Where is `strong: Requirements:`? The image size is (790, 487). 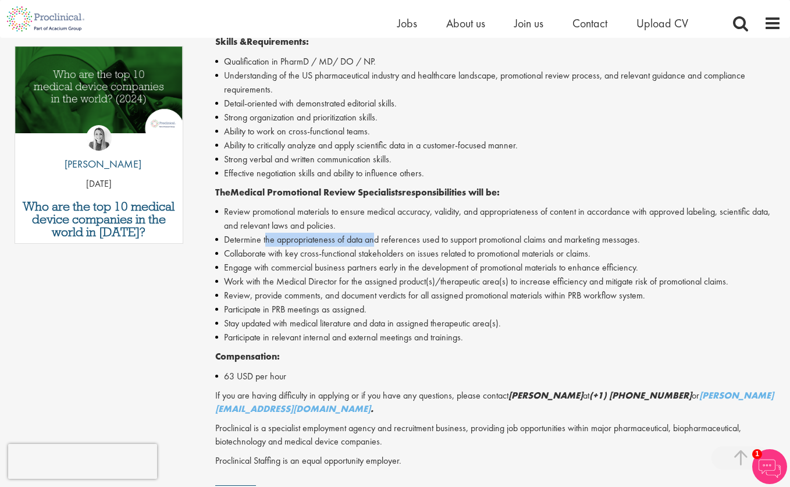
strong: Requirements: is located at coordinates (278, 41).